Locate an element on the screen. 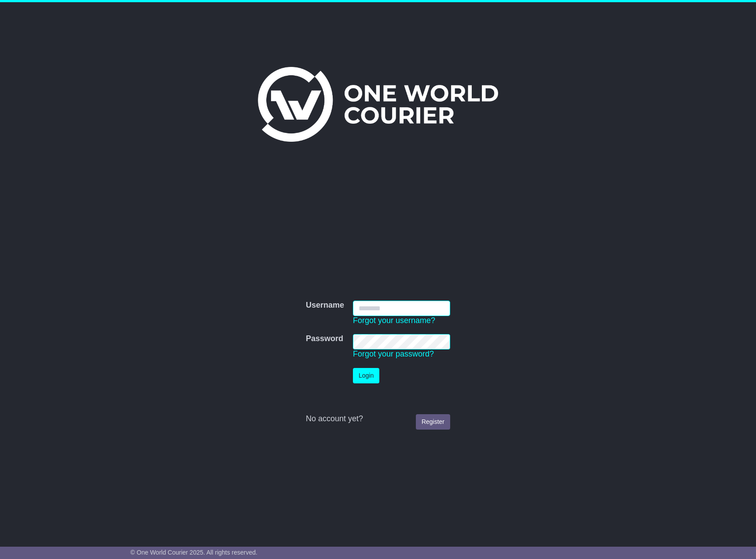 This screenshot has width=756, height=559. img: One World is located at coordinates (378, 104).